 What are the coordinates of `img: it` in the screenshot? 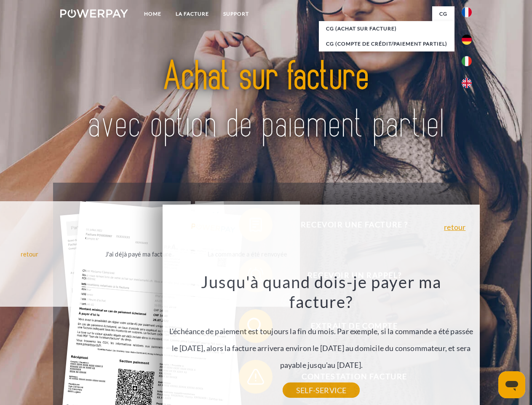 It's located at (466, 61).